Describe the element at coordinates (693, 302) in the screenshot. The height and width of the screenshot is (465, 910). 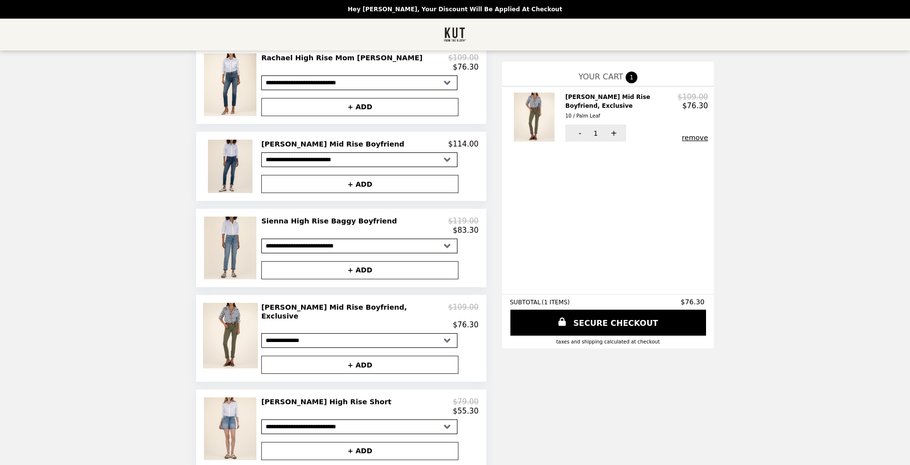
I see `span: $76.30` at that location.